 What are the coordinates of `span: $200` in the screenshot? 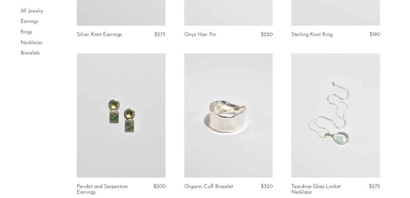 It's located at (159, 186).